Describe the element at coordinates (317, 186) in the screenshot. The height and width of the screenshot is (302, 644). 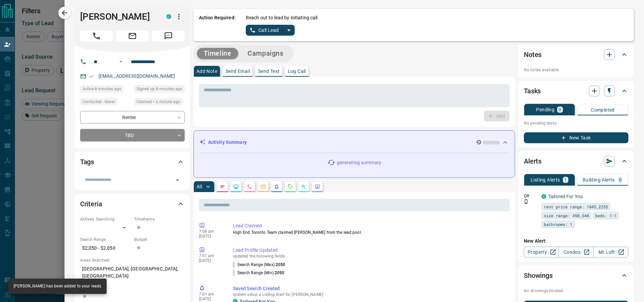
I see `svg: Agent Actions` at that location.